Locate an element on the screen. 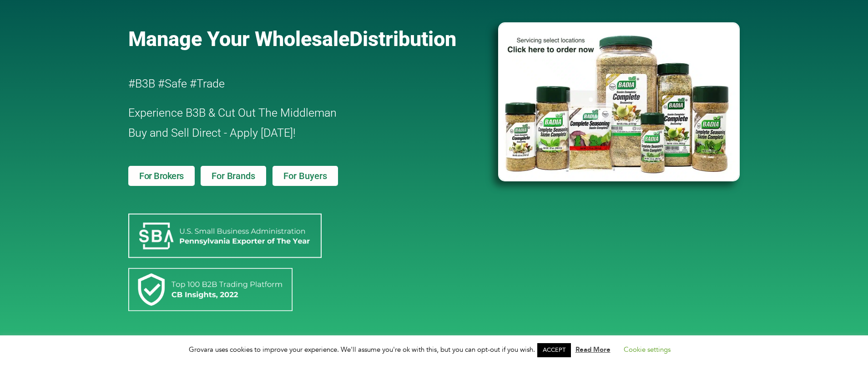  span: For Brokers is located at coordinates (162, 176).